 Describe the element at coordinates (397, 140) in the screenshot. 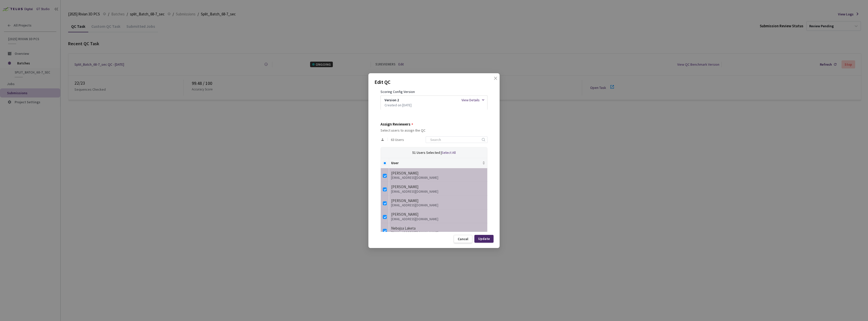

I see `span: 63 Users` at that location.